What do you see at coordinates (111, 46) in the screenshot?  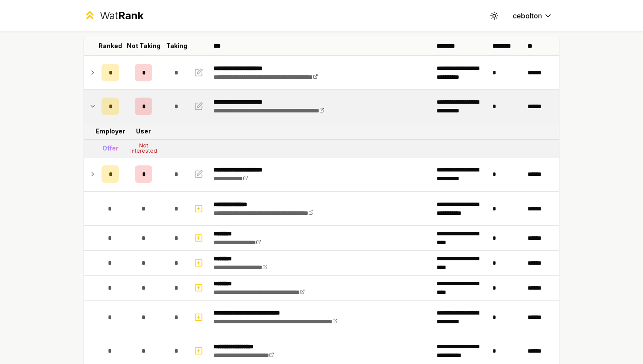 I see `p: Ranked` at bounding box center [111, 46].